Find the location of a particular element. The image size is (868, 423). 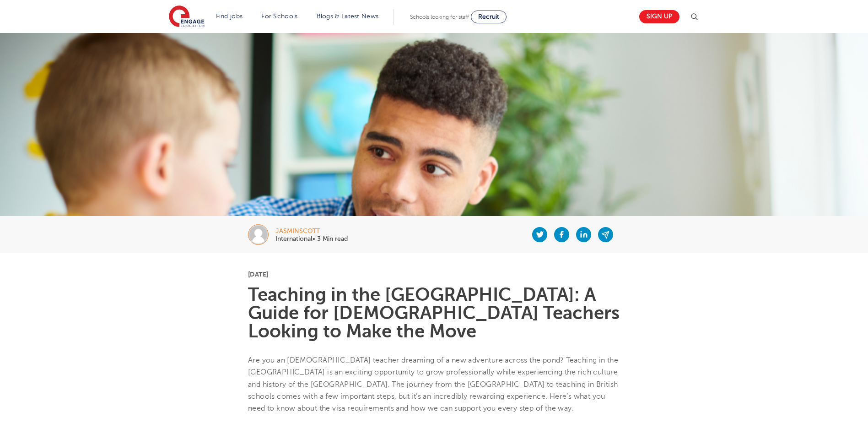

a: Recruit is located at coordinates (489, 17).